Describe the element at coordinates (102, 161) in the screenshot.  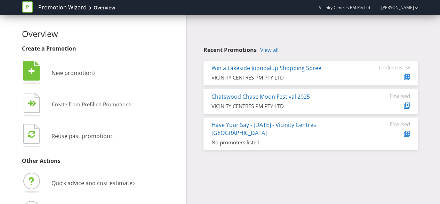
I see `h3: Other Actions` at that location.